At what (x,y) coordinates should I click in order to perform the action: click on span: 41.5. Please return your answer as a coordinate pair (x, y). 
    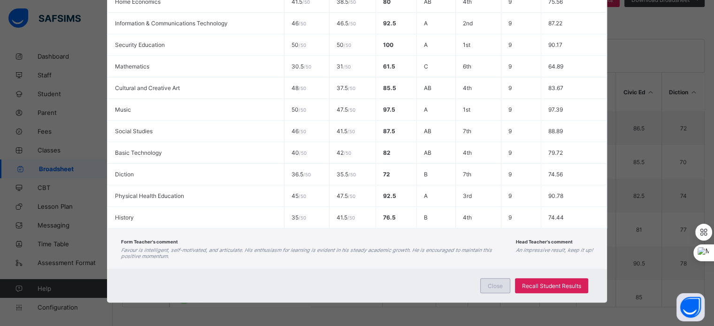
    Looking at the image, I should click on (346, 217).